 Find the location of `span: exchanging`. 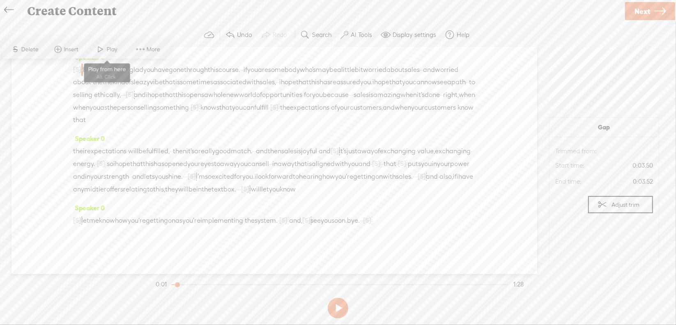

span: exchanging is located at coordinates (397, 151).